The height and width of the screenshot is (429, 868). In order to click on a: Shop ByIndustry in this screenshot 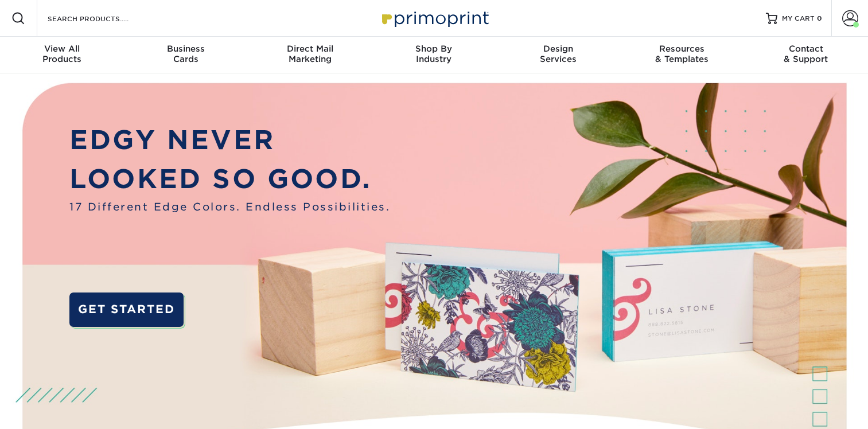, I will do `click(434, 55)`.